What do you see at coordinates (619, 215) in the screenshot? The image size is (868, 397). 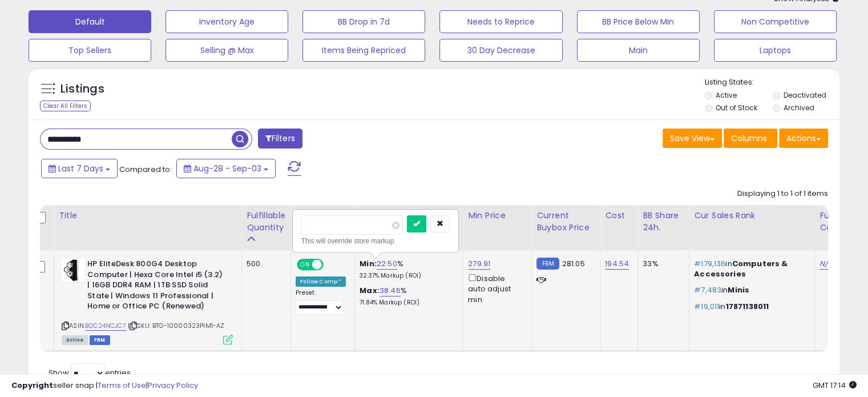 I see `div: Cost` at bounding box center [619, 215].